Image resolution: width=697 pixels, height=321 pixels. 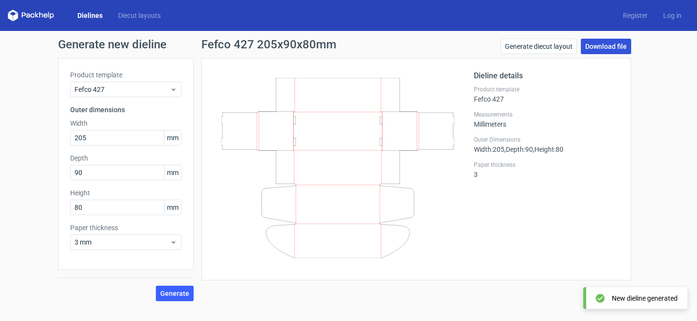 What do you see at coordinates (546, 120) in the screenshot?
I see `div: Millimeters` at bounding box center [546, 120].